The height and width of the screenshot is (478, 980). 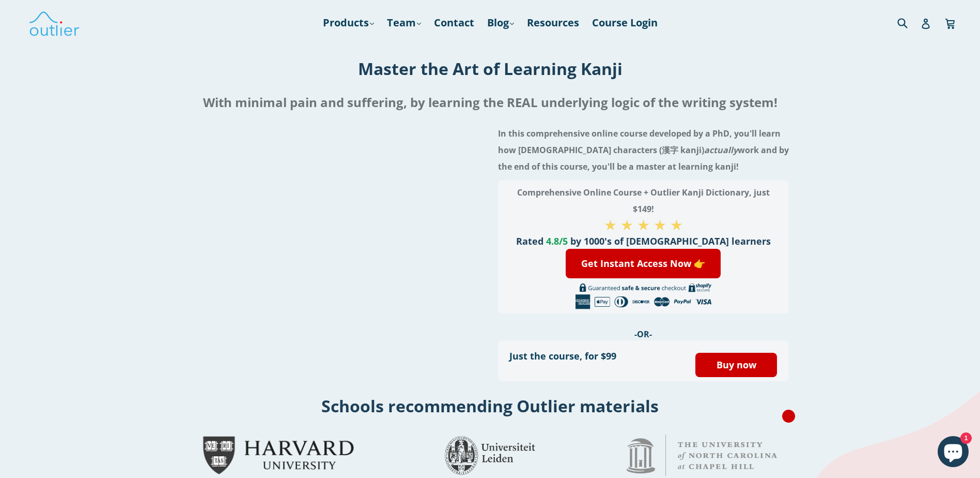 What do you see at coordinates (643, 201) in the screenshot?
I see `h3: Comprehensive Online Course + Outlier Kanji Dictionary, just $149!` at bounding box center [643, 201].